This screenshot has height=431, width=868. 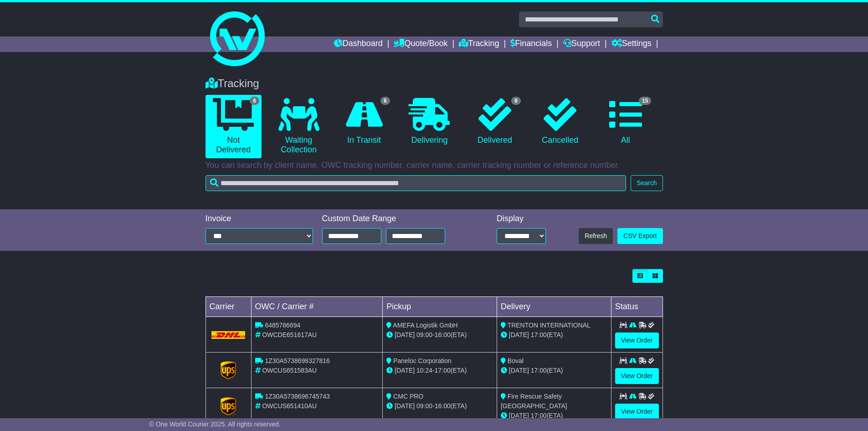 What do you see at coordinates (408, 396) in the screenshot?
I see `span: CMC PRO` at bounding box center [408, 396].